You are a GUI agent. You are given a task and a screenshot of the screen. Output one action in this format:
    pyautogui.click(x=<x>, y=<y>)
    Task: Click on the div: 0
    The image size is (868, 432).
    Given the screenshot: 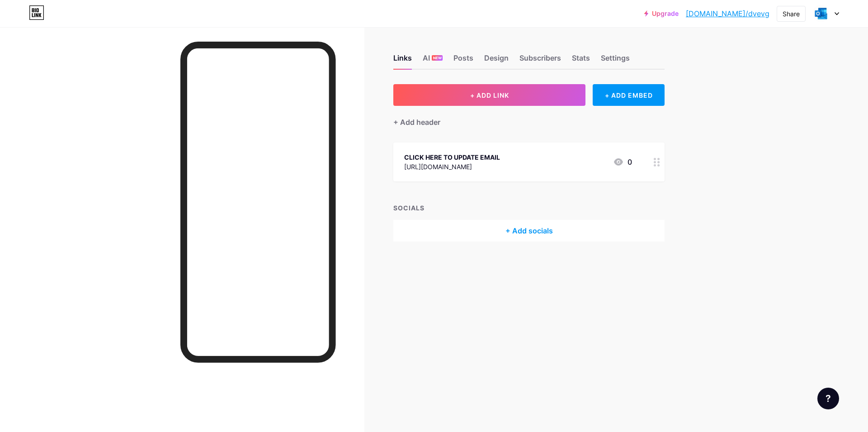 What is the action you would take?
    pyautogui.click(x=623, y=162)
    